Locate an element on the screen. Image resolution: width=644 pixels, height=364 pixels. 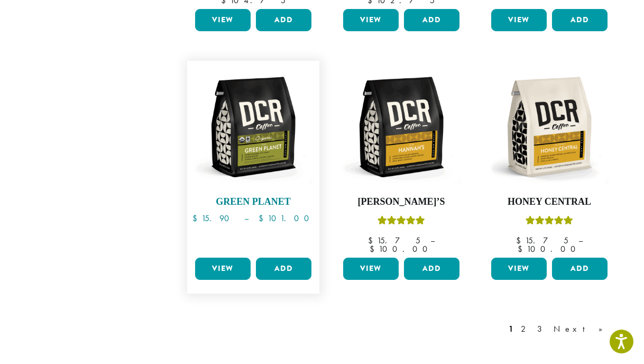
h4: Green Planet is located at coordinates (253, 202).